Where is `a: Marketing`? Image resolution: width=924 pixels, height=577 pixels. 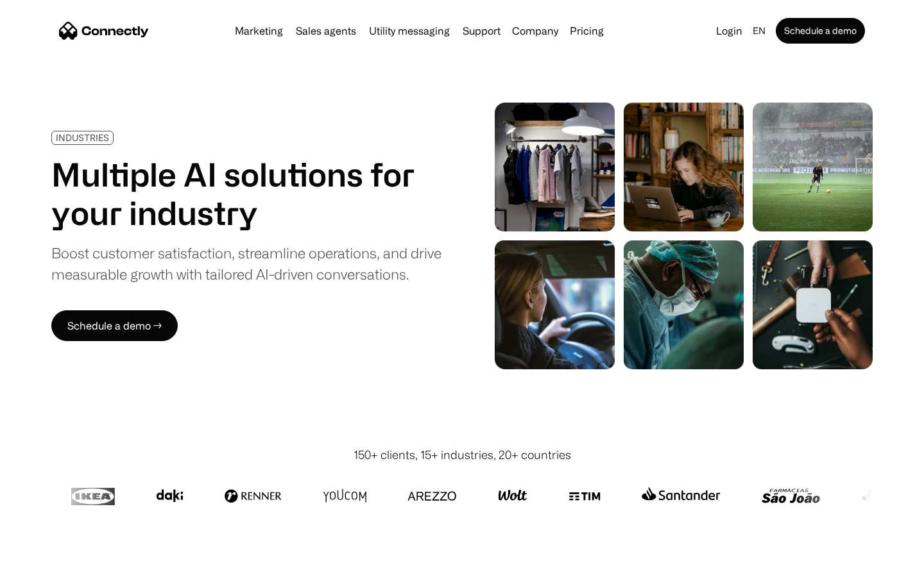 a: Marketing is located at coordinates (258, 31).